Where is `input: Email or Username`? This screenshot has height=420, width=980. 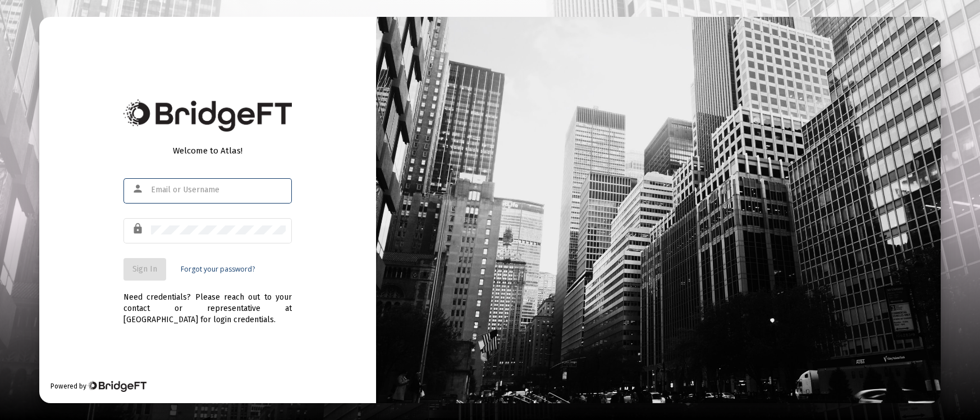
input: Email or Username is located at coordinates (218, 190).